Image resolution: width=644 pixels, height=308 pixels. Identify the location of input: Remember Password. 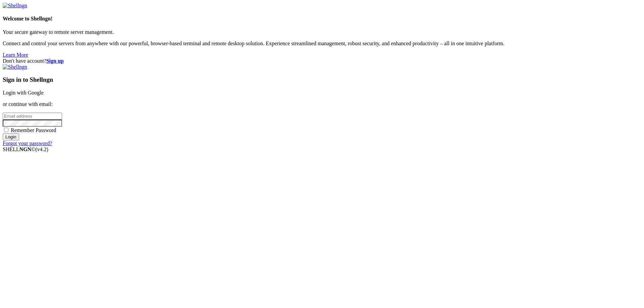
(6, 130).